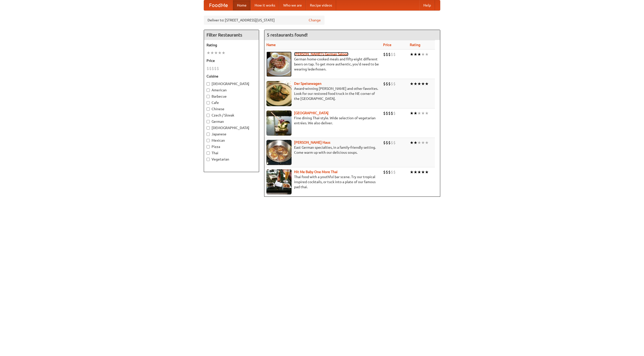  What do you see at coordinates (208, 140) in the screenshot?
I see `input: Mexican` at bounding box center [208, 140].